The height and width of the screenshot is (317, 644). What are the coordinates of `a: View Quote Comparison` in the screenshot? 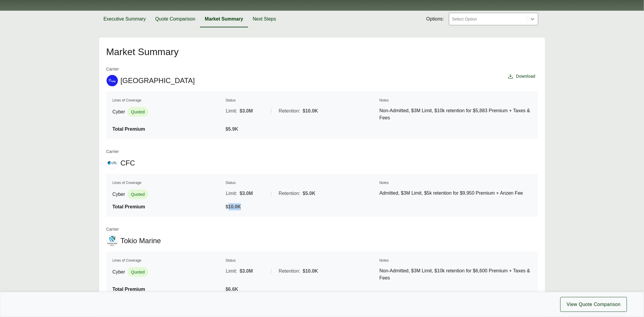 It's located at (594, 305).